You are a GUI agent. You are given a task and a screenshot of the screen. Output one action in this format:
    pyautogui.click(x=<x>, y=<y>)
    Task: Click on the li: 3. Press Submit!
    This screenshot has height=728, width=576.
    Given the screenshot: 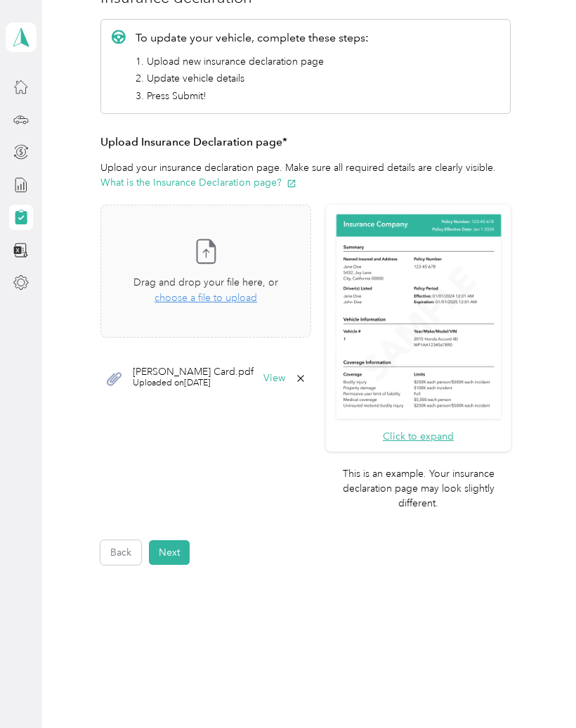 What is the action you would take?
    pyautogui.click(x=252, y=95)
    